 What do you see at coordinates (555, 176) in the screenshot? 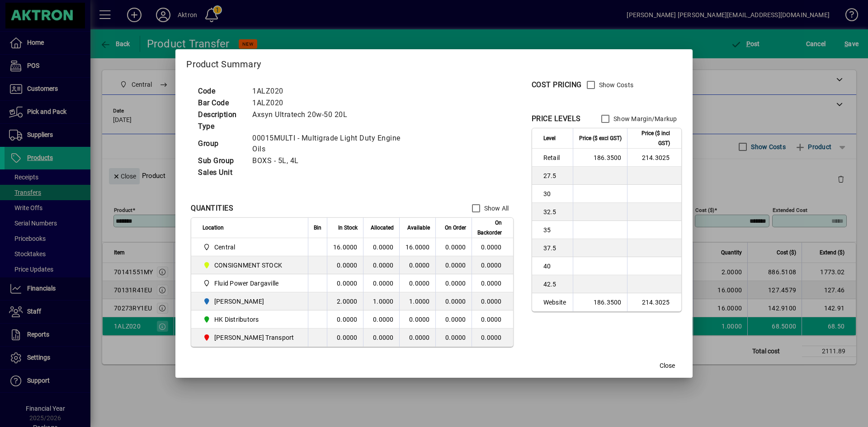
I see `span: 27.5` at bounding box center [555, 176].